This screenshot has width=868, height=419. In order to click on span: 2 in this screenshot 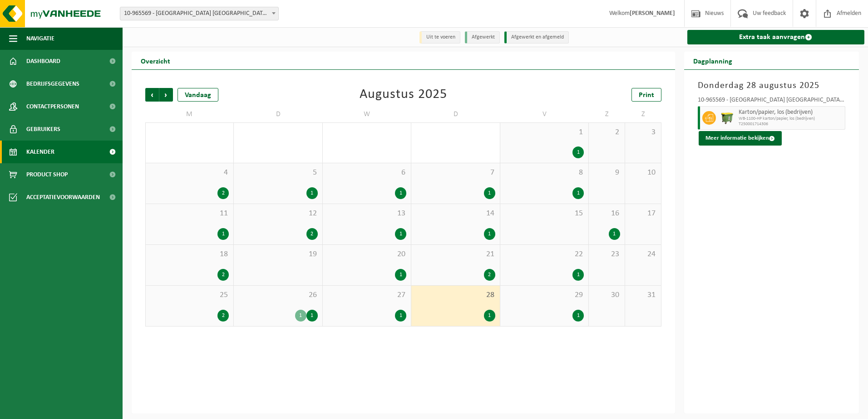, I will do `click(606, 133)`.